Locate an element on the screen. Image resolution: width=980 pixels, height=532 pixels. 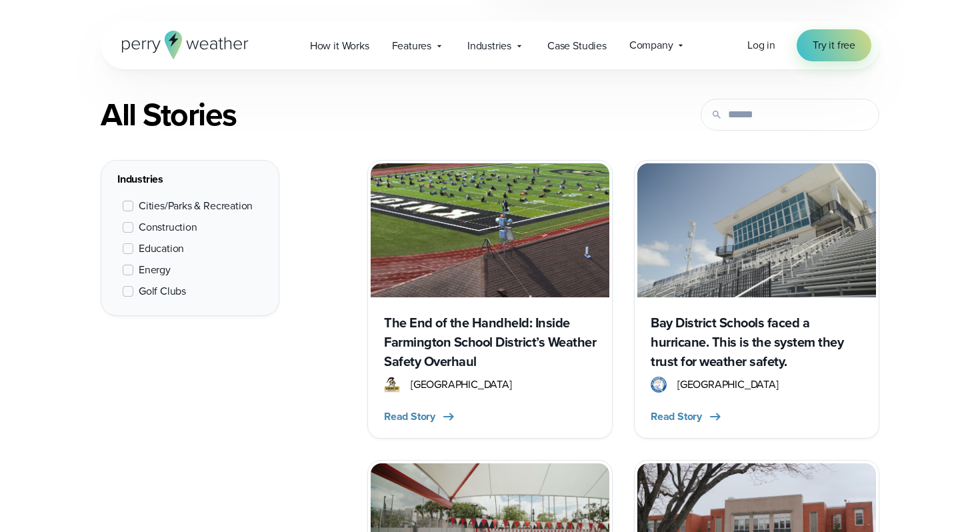
span: Golf Clubs is located at coordinates (162, 291).